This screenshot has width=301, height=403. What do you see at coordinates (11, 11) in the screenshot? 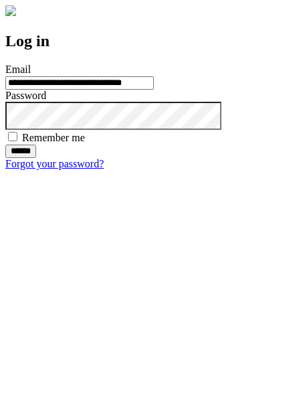
I see `img: logo-4e3dc11c47720685a147b03b5a06dd966a58ff35d612b21f08c02c0306f2b779.png` at bounding box center [11, 11].